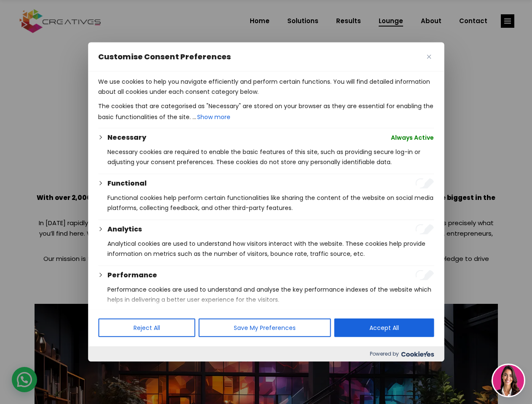 The width and height of the screenshot is (532, 404). What do you see at coordinates (127, 138) in the screenshot?
I see `button: Necessary` at bounding box center [127, 138].